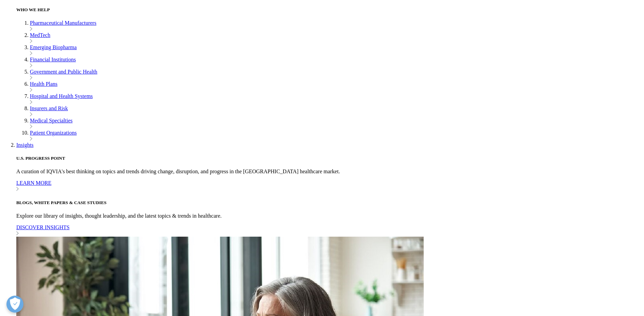  I want to click on p: A curation of IQVIA's best thinking on topics and trends driving change, disruption, and progress..., so click(328, 171).